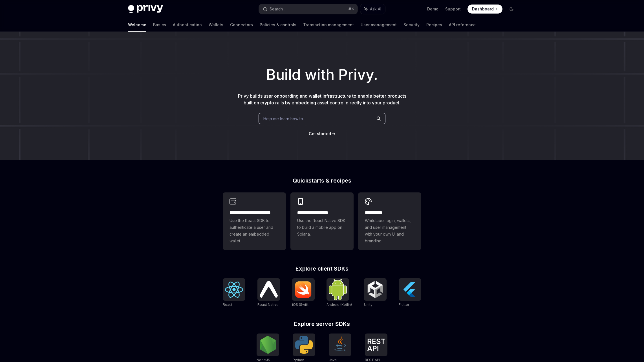 This screenshot has height=362, width=644. Describe the element at coordinates (254, 231) in the screenshot. I see `span: Use the React SDK to authenticate a user and create an embedded wallet.` at that location.